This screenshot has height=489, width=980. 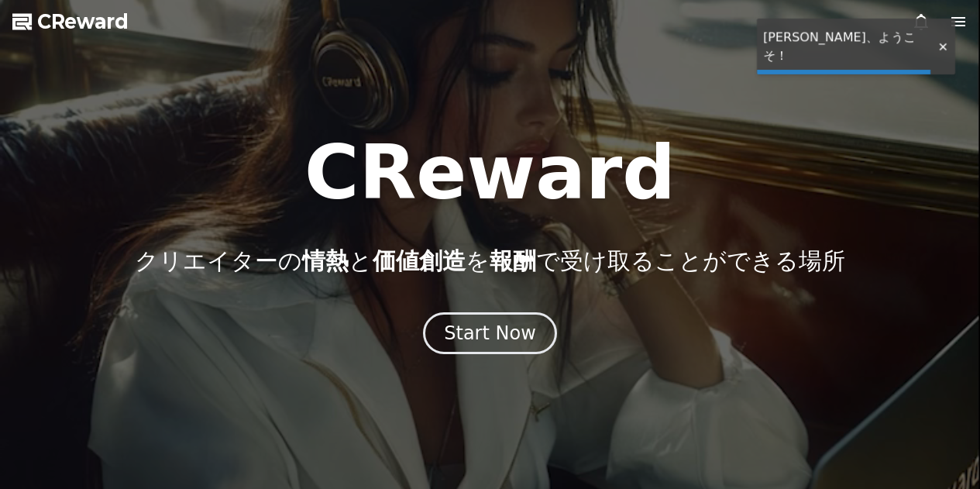 I want to click on a: Start Now, so click(x=490, y=335).